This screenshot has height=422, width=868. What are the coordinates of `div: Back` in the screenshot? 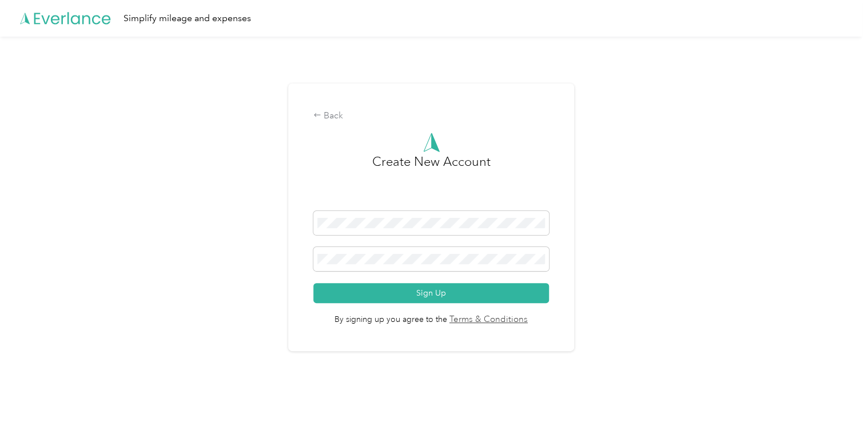 It's located at (431, 116).